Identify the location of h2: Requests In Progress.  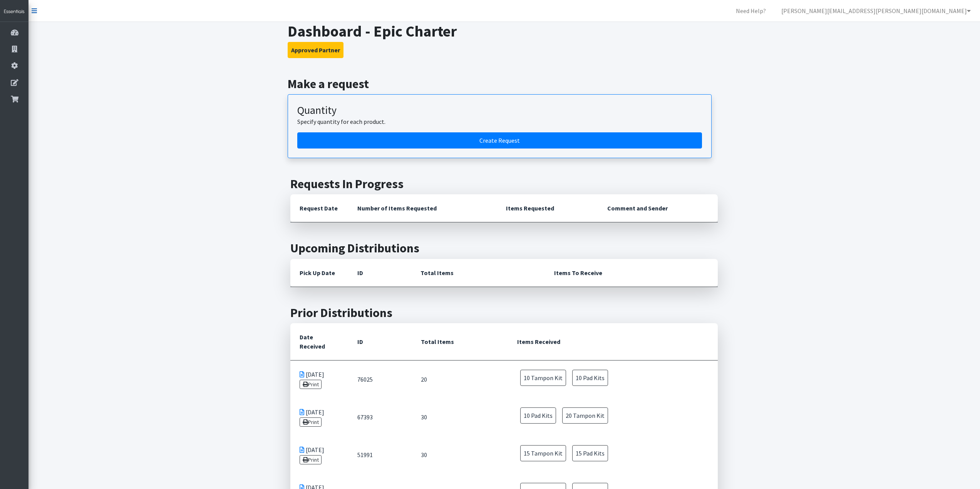
(504, 184).